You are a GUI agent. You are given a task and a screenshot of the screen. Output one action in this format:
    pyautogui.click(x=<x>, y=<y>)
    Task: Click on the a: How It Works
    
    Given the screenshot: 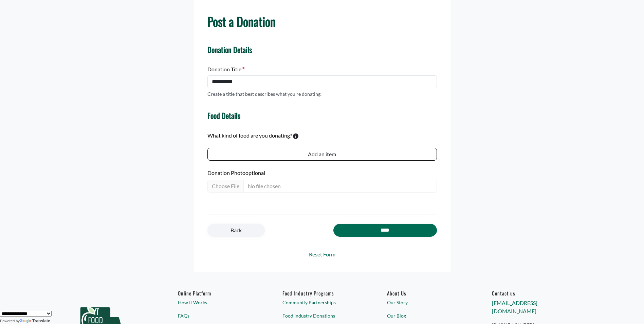 What is the action you would take?
    pyautogui.click(x=218, y=302)
    